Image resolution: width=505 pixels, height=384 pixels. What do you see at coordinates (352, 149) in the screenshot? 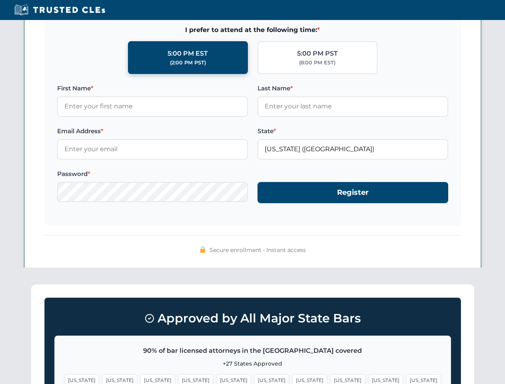
I see `input: Florida (FL)` at bounding box center [352, 149].